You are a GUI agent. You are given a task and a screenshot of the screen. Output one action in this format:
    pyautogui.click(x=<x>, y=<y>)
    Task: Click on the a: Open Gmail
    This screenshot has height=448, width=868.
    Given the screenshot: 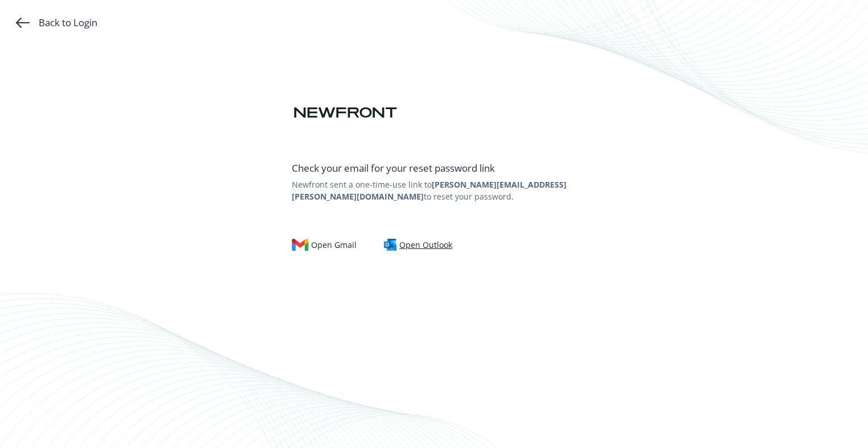 What is the action you would take?
    pyautogui.click(x=328, y=245)
    